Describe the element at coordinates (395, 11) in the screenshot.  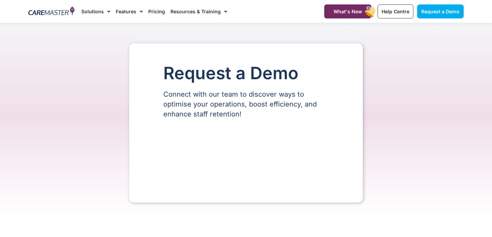
I see `a: Help Centre` at that location.